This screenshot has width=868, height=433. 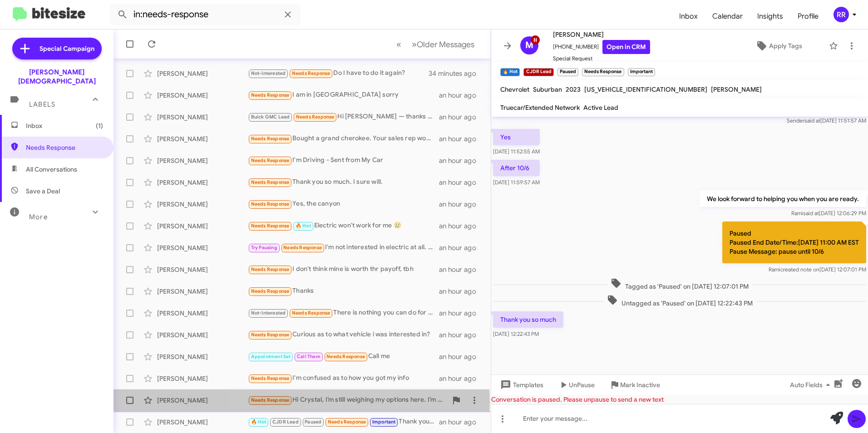 I want to click on span: CJDR Lead, so click(x=285, y=422).